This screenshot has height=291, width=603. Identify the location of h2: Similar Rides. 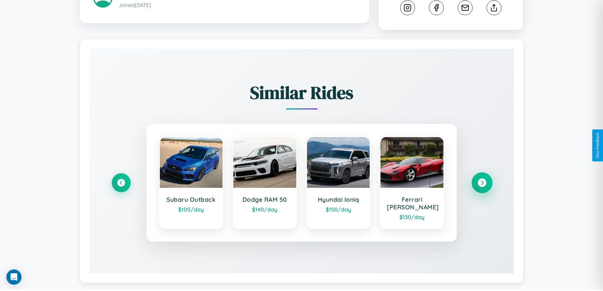
(302, 92).